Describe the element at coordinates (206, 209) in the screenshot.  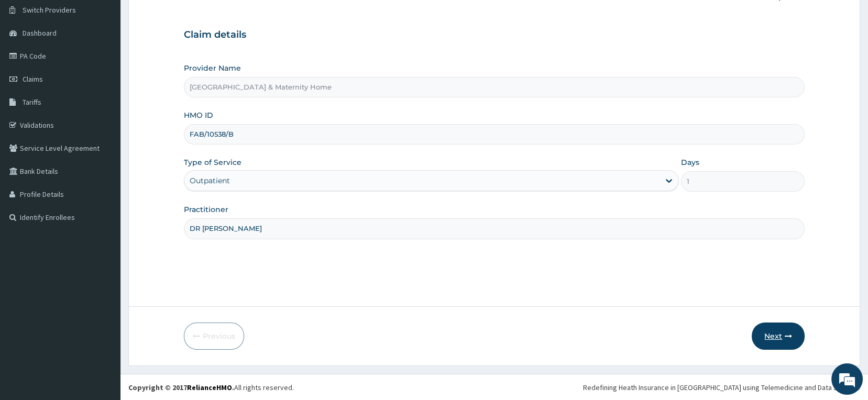
I see `label: Practitioner` at that location.